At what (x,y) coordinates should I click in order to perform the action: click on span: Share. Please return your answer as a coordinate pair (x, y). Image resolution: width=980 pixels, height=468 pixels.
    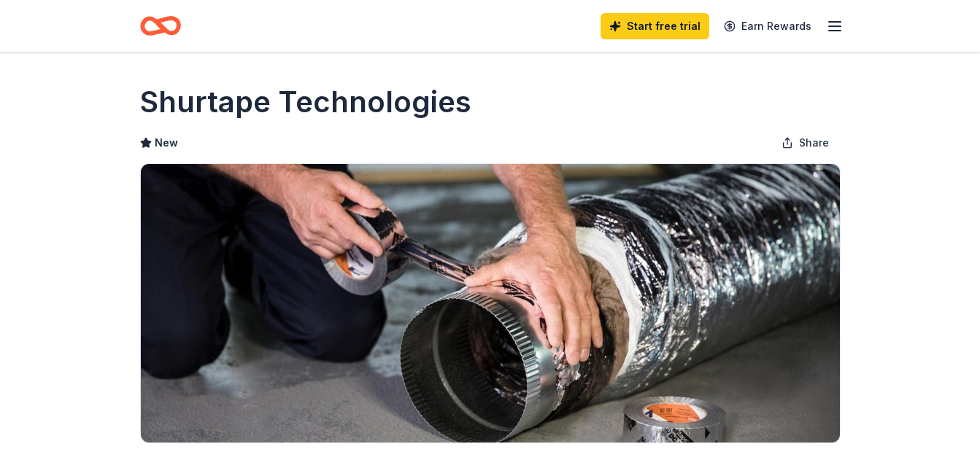
    Looking at the image, I should click on (813, 143).